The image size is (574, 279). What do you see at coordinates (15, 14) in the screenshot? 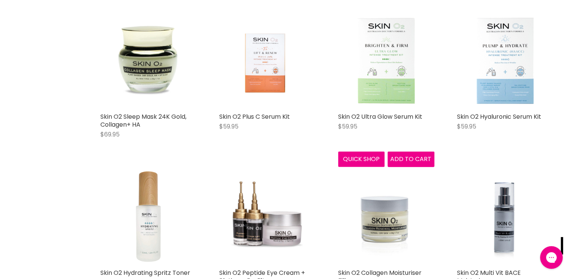
I see `button: Gorgias live chat` at bounding box center [15, 14].